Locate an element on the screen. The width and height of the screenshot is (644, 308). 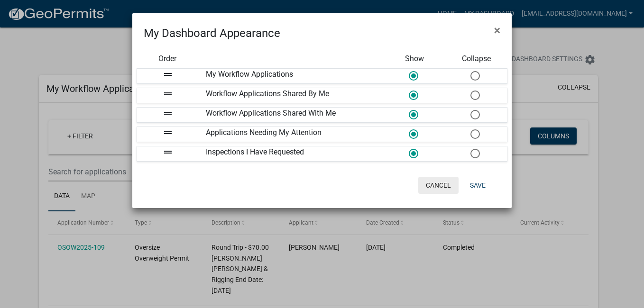
div: Workflow Applications Shared With Me is located at coordinates (291, 115).